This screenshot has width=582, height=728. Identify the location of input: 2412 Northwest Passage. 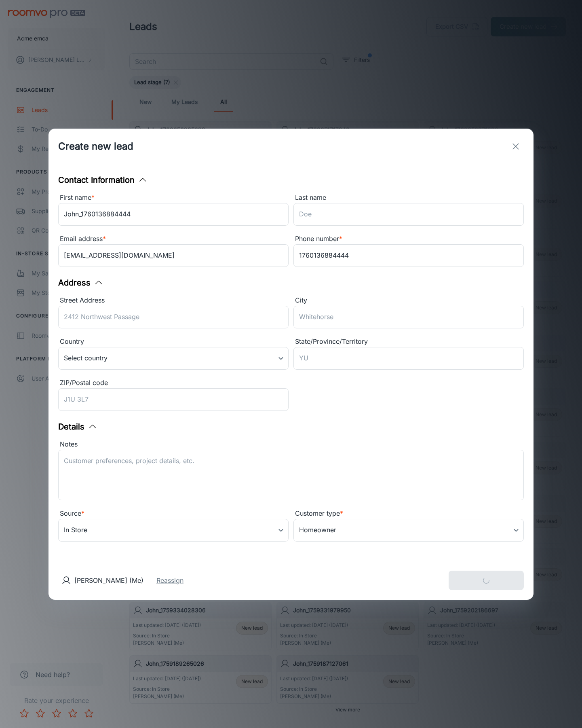
(173, 317).